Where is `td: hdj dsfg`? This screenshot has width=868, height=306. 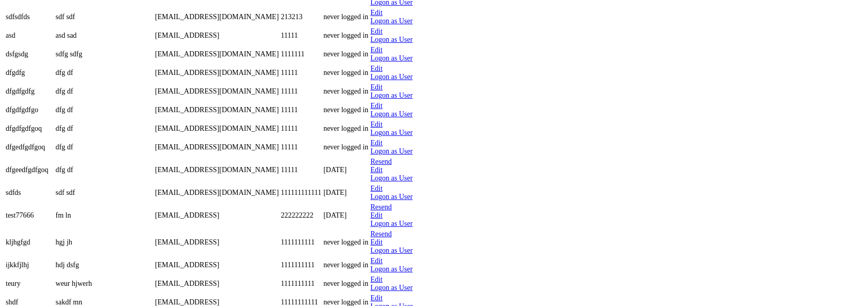
td: hdj dsfg is located at coordinates (104, 266).